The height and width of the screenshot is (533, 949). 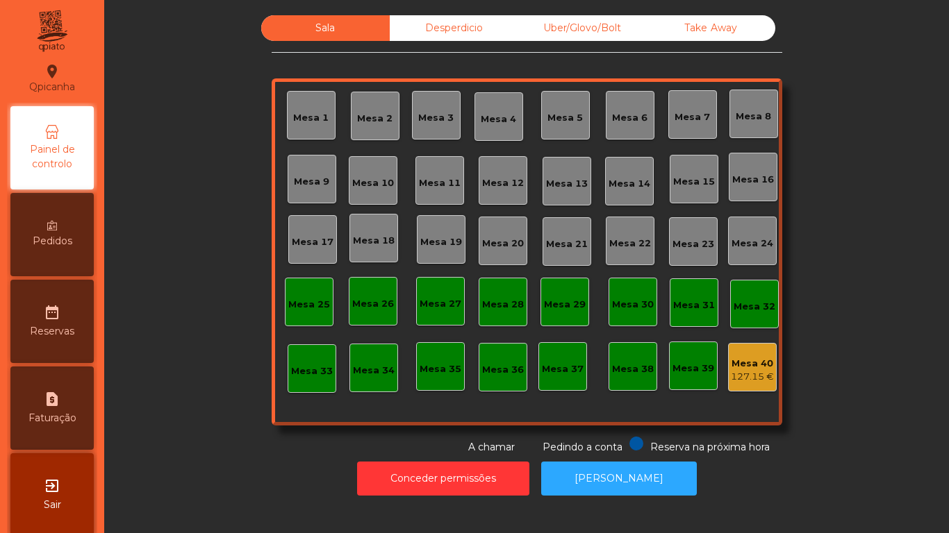 I want to click on div: Mesa 3, so click(x=436, y=118).